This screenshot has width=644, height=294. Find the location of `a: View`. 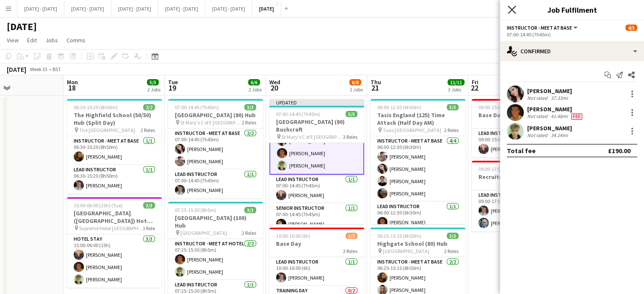

a: View is located at coordinates (13, 40).